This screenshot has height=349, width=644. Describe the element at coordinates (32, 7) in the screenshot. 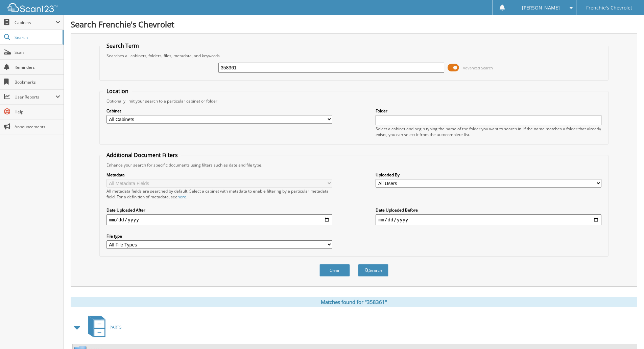

I see `img: scan123-logo-white.svg` at that location.